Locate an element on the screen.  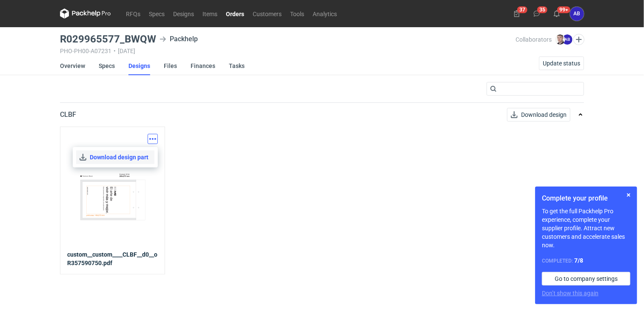
button: 35 is located at coordinates (537, 14).